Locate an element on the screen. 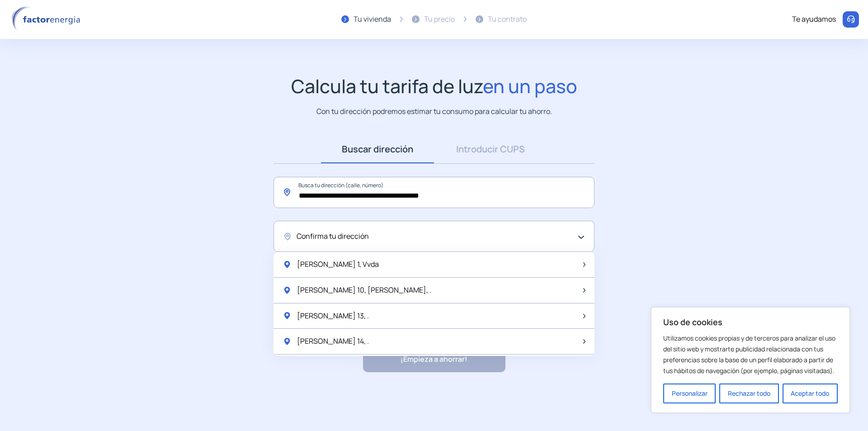 This screenshot has width=868, height=431. h1: Calcula tu tarifa de luz is located at coordinates (434, 86).